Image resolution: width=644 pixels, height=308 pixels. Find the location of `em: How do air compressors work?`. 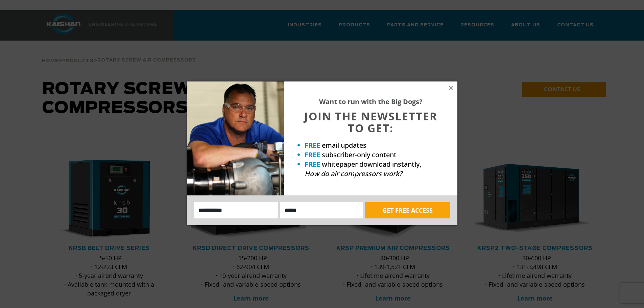

em: How do air compressors work? is located at coordinates (353, 174).